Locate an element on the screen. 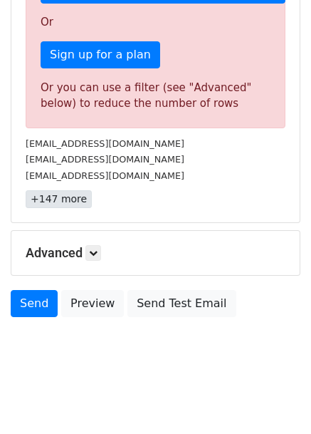 This screenshot has height=434, width=311. div: Or you can use a filter (see "Advanced" below) to reduce the number of rows is located at coordinates (155, 95).